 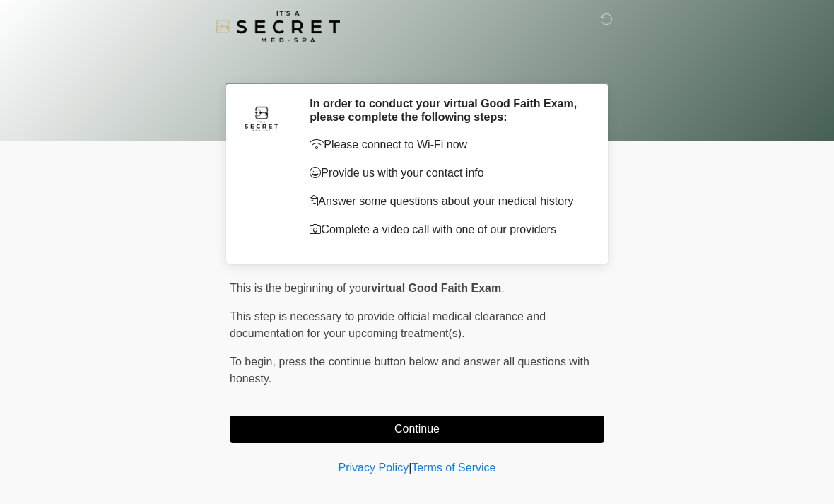 What do you see at coordinates (446, 230) in the screenshot?
I see `p: Complete a video call with one of our providers` at bounding box center [446, 230].